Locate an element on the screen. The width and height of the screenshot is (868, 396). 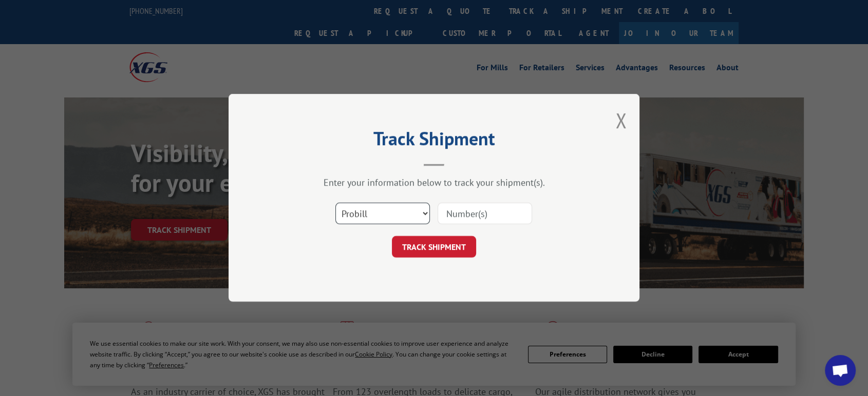
button: Close modal is located at coordinates (621, 120).